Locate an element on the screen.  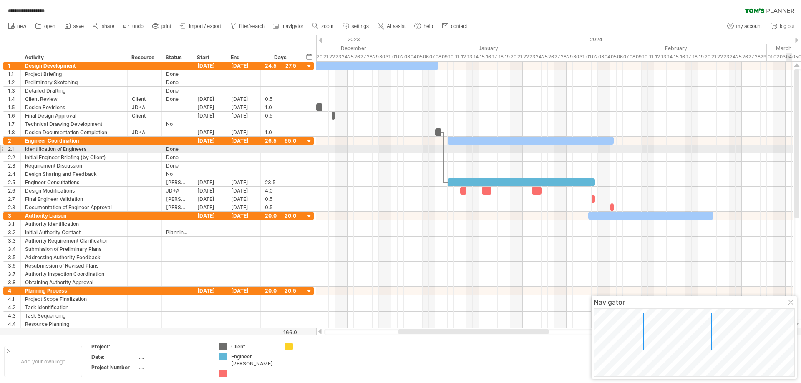
div: Thursday, 15 February 2024 is located at coordinates (676, 57).